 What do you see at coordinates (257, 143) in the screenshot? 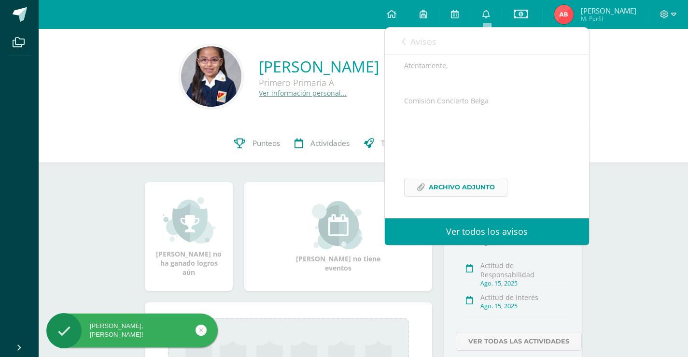
I see `a: Punteos` at bounding box center [257, 143].